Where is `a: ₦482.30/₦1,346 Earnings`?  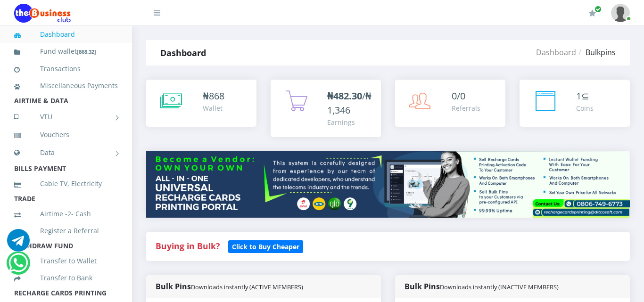 a: ₦482.30/₦1,346 Earnings is located at coordinates (326, 109).